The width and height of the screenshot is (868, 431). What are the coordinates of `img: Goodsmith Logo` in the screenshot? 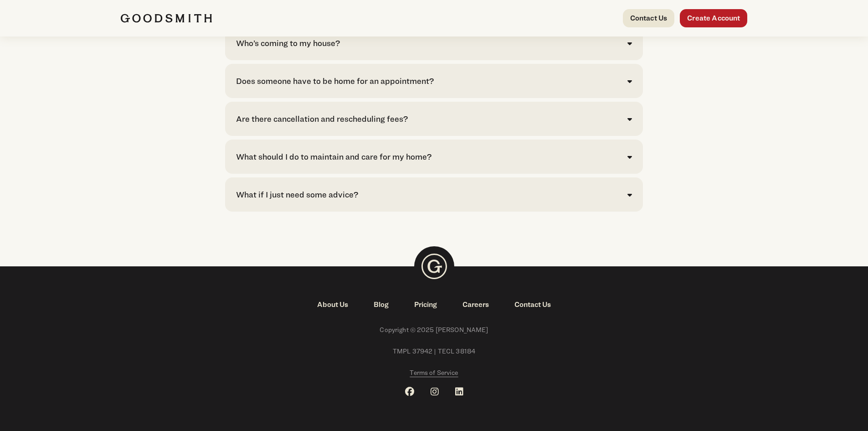 It's located at (435, 266).